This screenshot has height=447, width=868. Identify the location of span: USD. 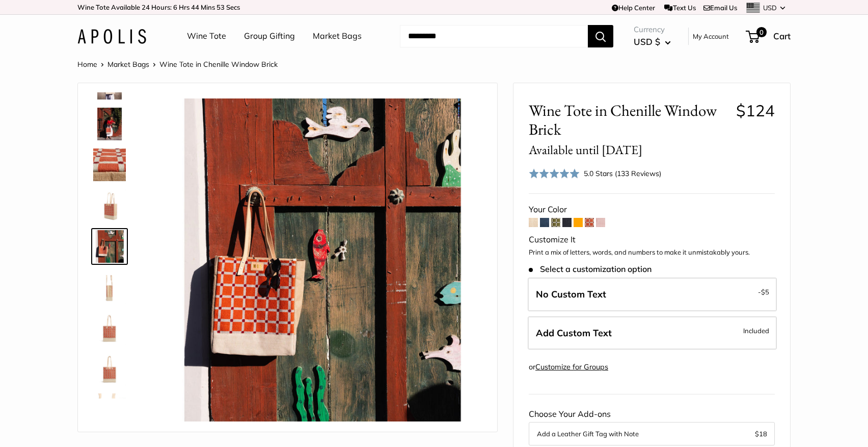
(770, 7).